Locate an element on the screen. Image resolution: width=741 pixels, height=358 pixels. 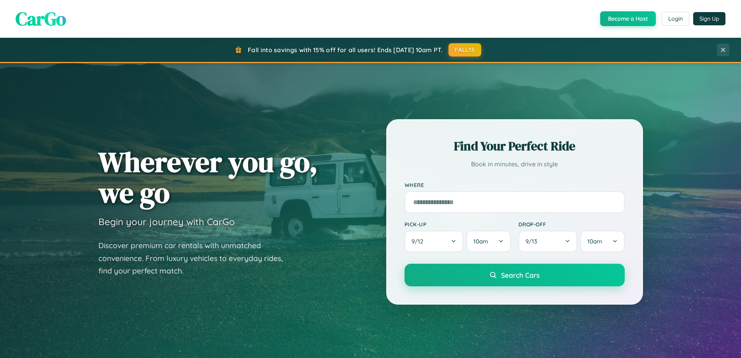
button: Become a Host is located at coordinates (628, 19).